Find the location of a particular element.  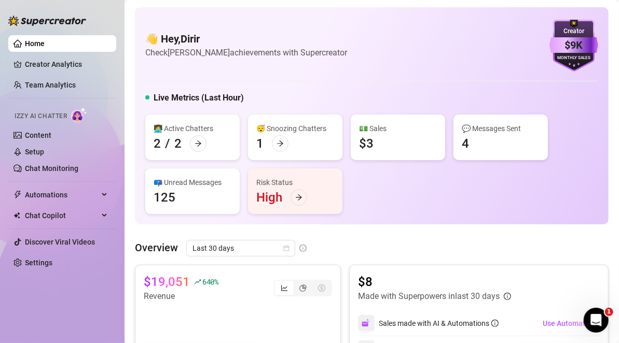

span: Automations is located at coordinates (62, 195).